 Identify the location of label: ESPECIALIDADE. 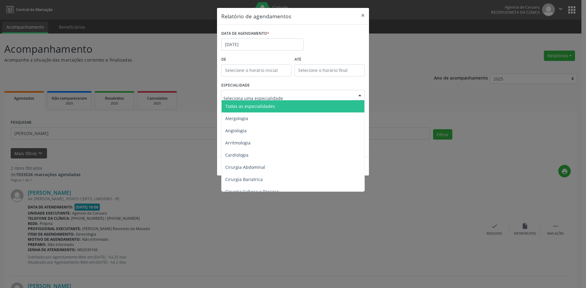
(235, 85).